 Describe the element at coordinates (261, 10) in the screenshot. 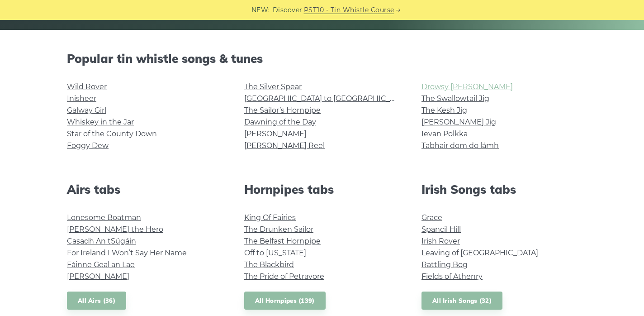

I see `span: NEW:` at that location.